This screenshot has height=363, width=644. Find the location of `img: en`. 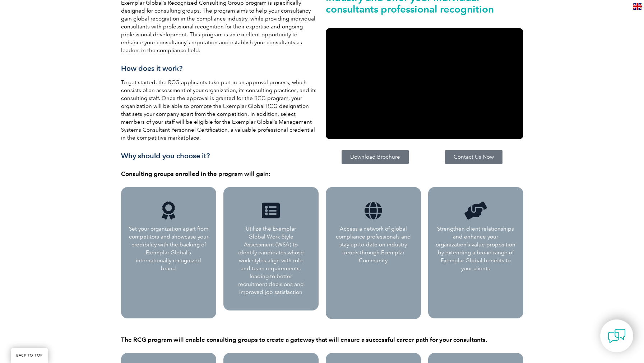

img: en is located at coordinates (637, 6).